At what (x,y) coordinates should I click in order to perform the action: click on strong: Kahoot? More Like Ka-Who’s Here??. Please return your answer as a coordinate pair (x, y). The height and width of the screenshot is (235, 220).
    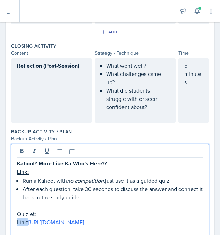
    Looking at the image, I should click on (62, 163).